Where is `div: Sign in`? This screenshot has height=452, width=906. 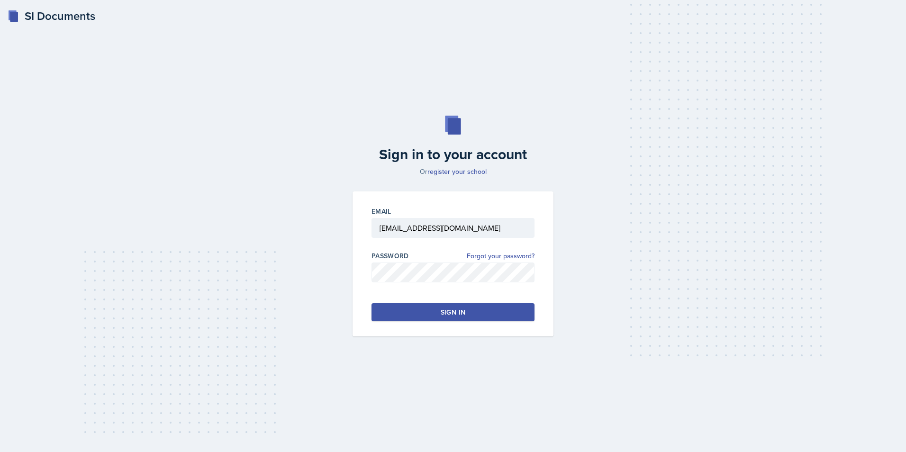
div: Sign in is located at coordinates (453, 312).